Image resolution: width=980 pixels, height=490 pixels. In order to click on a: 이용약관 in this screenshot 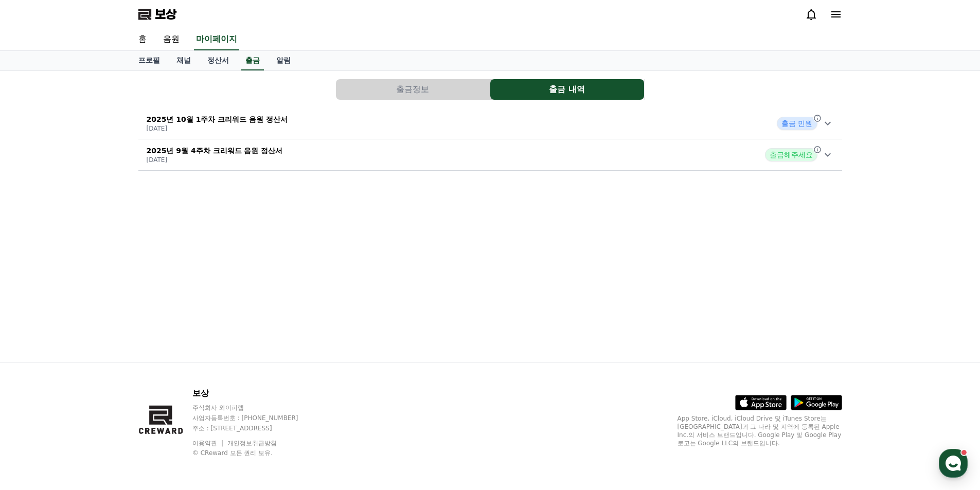, I will do `click(209, 443)`.